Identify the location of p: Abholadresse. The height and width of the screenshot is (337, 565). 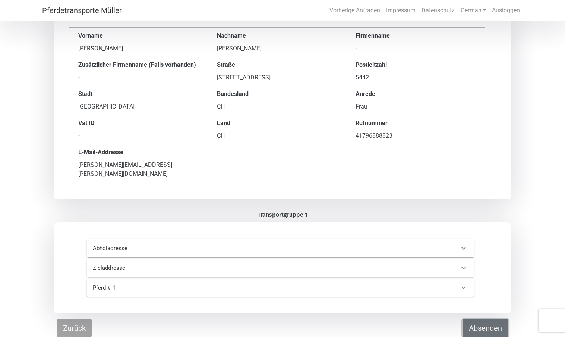
(178, 248).